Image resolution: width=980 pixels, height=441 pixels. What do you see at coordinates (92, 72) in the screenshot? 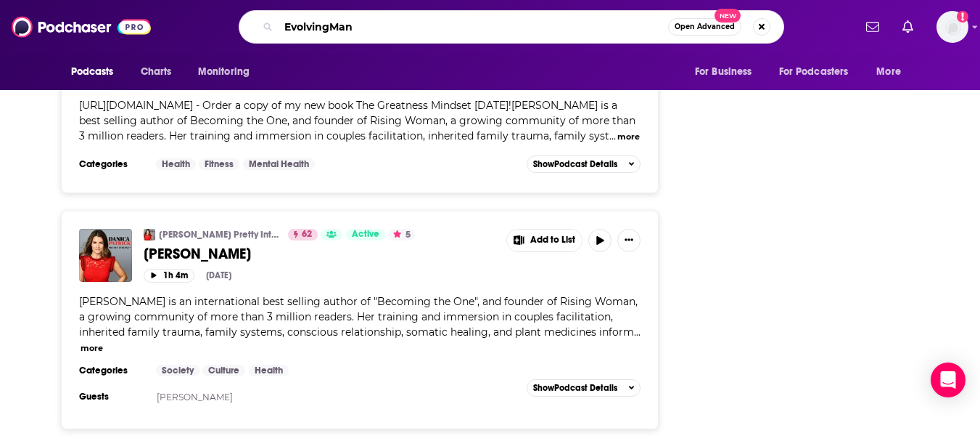
I see `span: Podcasts` at bounding box center [92, 72].